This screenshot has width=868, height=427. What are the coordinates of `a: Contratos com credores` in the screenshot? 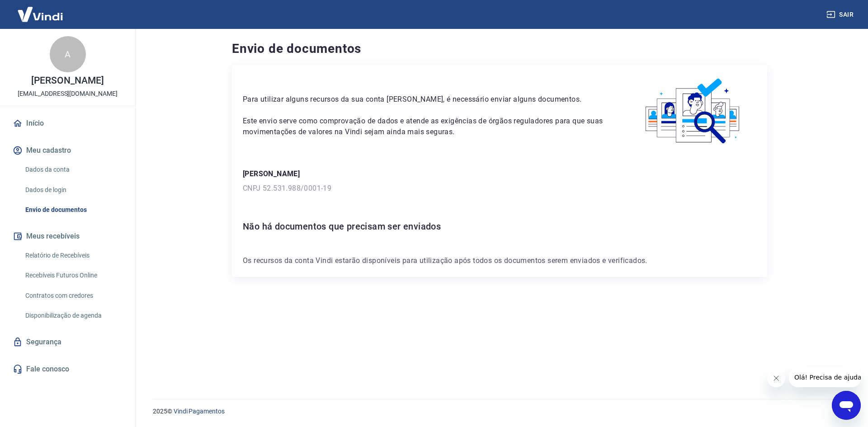 It's located at (73, 296).